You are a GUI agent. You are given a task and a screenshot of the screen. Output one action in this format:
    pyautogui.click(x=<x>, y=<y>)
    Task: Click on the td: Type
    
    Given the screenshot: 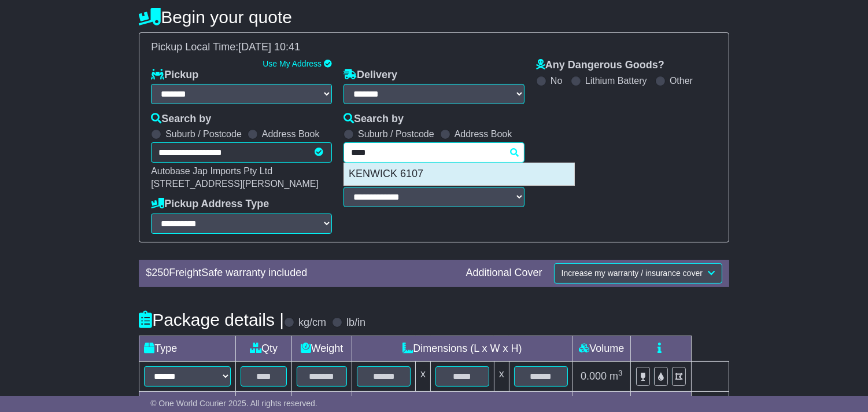 What is the action you would take?
    pyautogui.click(x=187, y=349)
    